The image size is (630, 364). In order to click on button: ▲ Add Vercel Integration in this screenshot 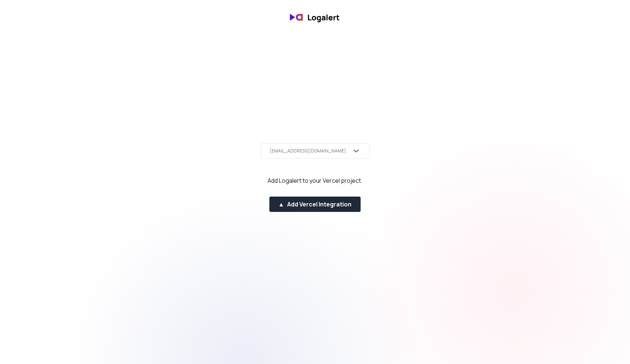, I will do `click(315, 204)`.